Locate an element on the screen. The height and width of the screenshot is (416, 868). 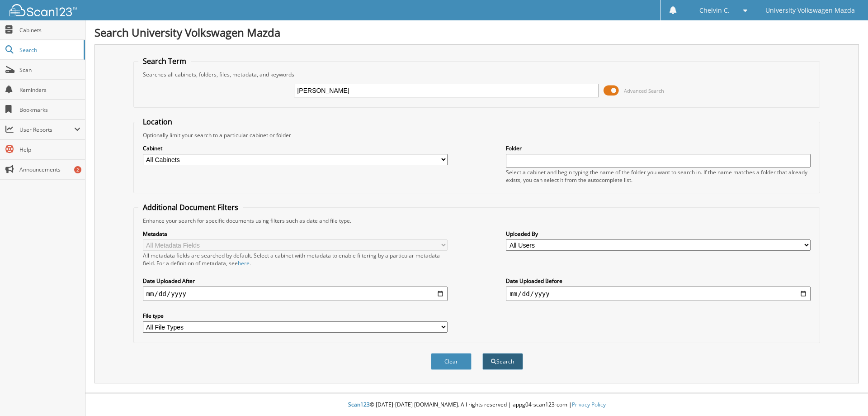
label: Date Uploaded After is located at coordinates (295, 281).